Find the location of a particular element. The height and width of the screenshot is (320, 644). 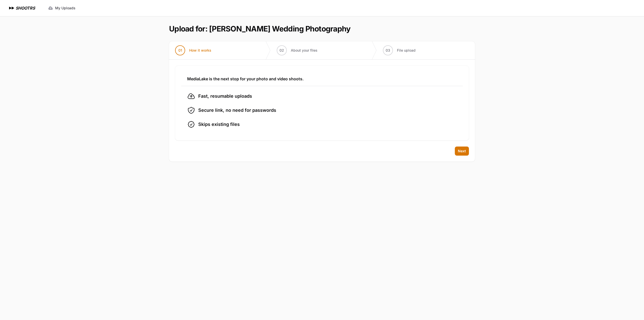

h1: SHOOTRS is located at coordinates (25, 8).